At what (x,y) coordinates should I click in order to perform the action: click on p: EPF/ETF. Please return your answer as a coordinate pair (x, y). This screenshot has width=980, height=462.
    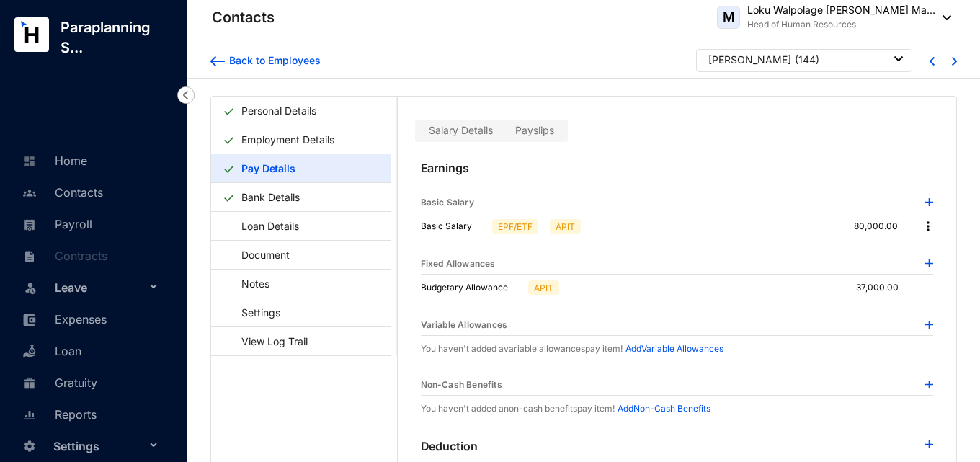
    Looking at the image, I should click on (516, 226).